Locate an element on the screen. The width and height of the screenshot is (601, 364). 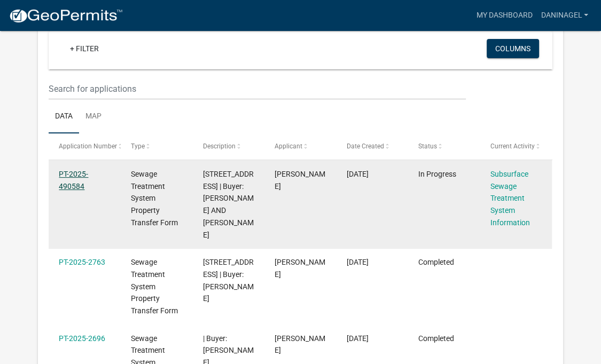
datatable-header-cell: Date Created is located at coordinates (372, 146).